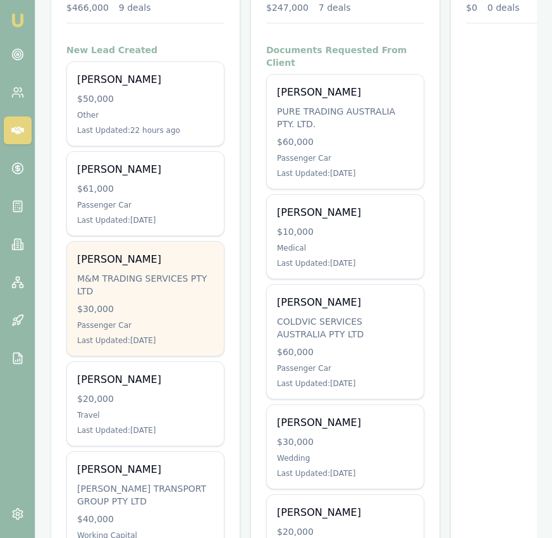  Describe the element at coordinates (287, 8) in the screenshot. I see `div: $247,000` at that location.